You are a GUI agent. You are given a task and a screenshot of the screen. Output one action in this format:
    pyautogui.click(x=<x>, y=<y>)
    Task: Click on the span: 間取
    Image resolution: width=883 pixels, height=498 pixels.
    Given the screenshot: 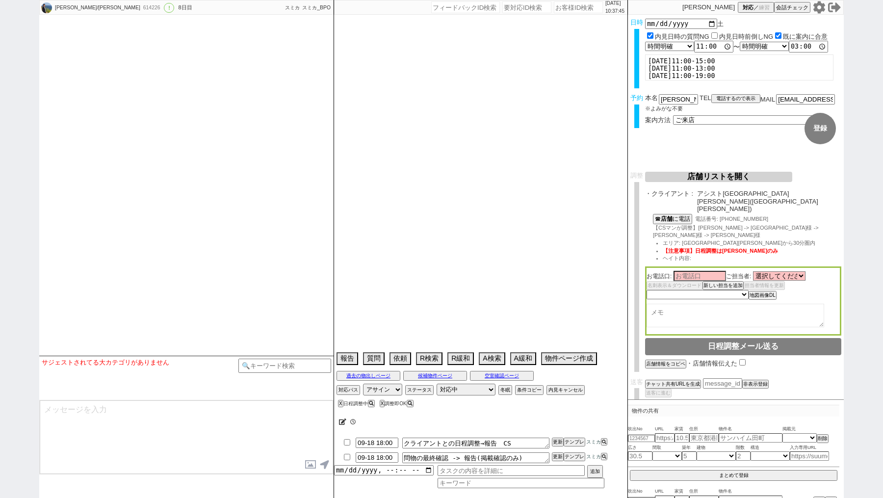 What is the action you would take?
    pyautogui.click(x=667, y=448)
    